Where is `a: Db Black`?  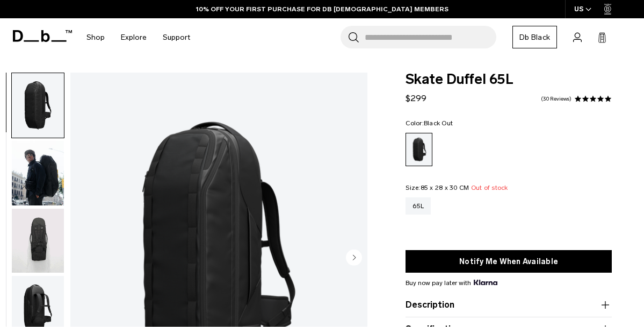
a: Db Black is located at coordinates (534, 37).